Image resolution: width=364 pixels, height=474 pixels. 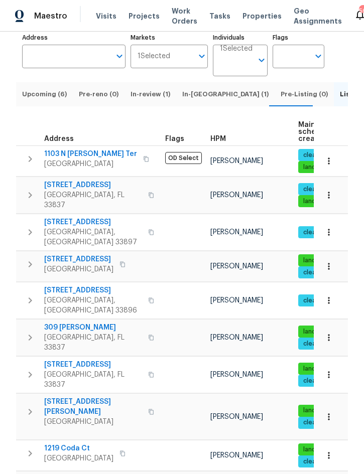 What do you see at coordinates (304, 94) in the screenshot?
I see `span: Pre-Listing (0)` at bounding box center [304, 94].